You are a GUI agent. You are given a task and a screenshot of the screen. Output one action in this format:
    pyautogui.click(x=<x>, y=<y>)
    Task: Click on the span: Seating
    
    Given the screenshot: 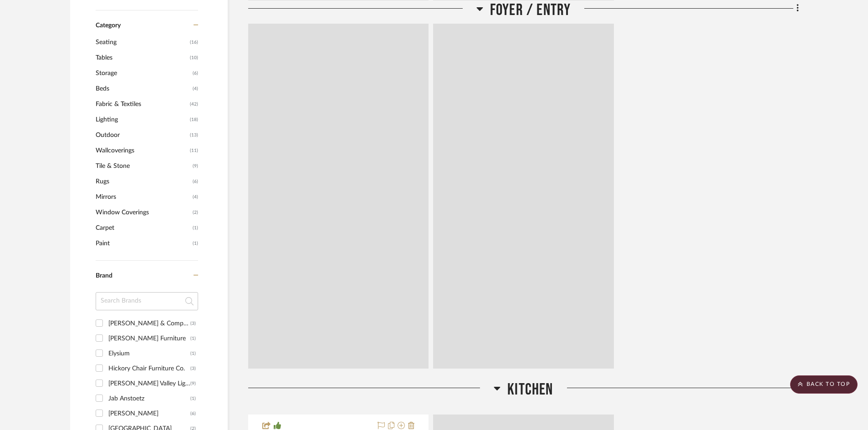 What is the action you would take?
    pyautogui.click(x=142, y=42)
    